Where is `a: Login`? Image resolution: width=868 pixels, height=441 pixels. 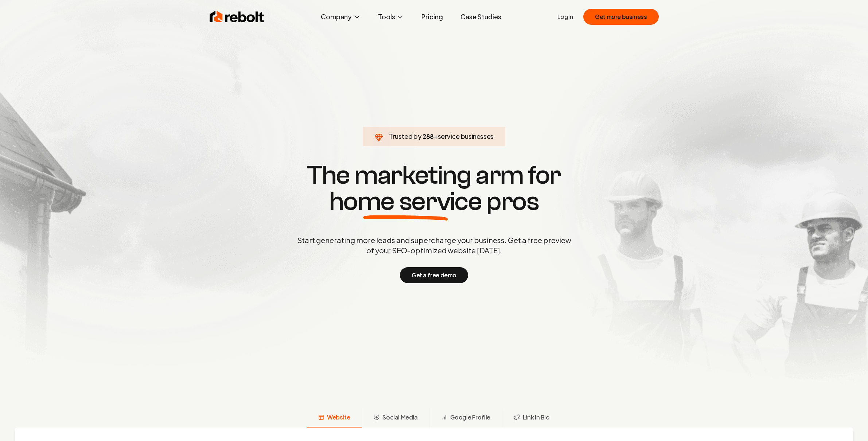 a: Login is located at coordinates (565, 17).